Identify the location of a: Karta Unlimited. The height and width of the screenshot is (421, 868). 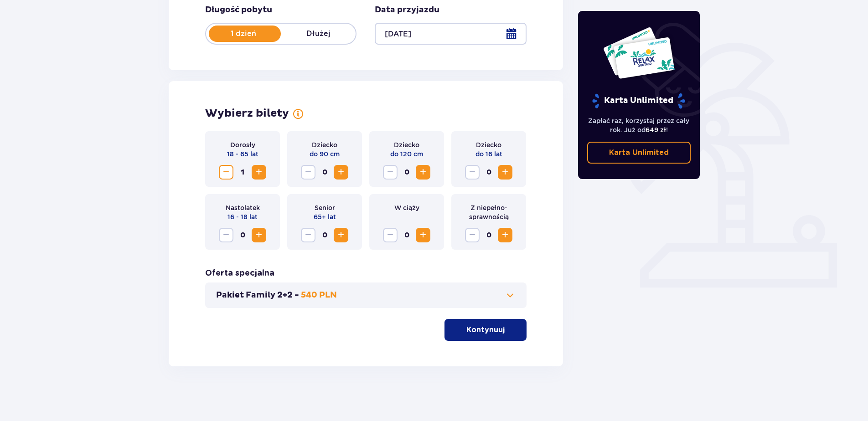
(640, 153).